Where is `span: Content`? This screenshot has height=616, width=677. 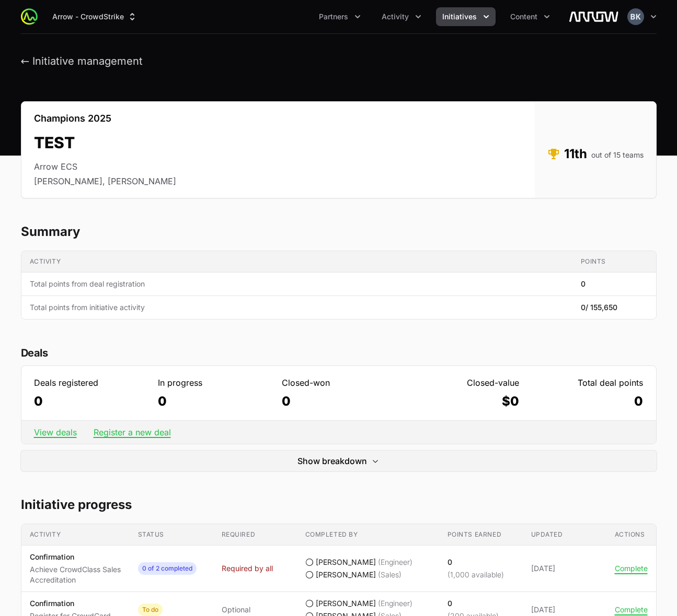
span: Content is located at coordinates (524, 17).